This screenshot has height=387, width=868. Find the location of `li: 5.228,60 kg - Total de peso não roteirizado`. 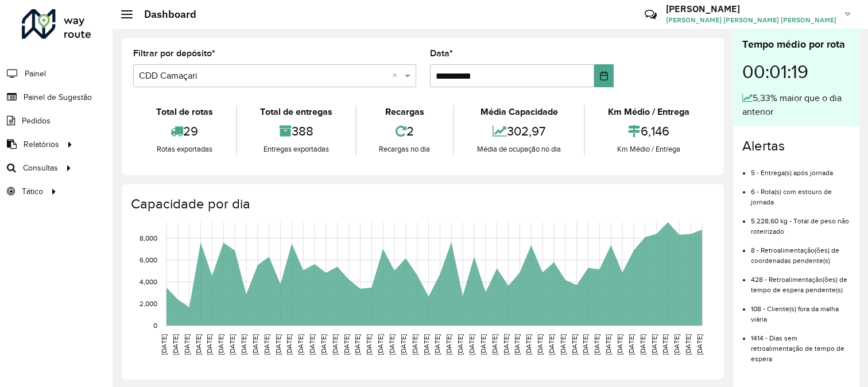

li: 5.228,60 kg - Total de peso não roteirizado is located at coordinates (800, 222).